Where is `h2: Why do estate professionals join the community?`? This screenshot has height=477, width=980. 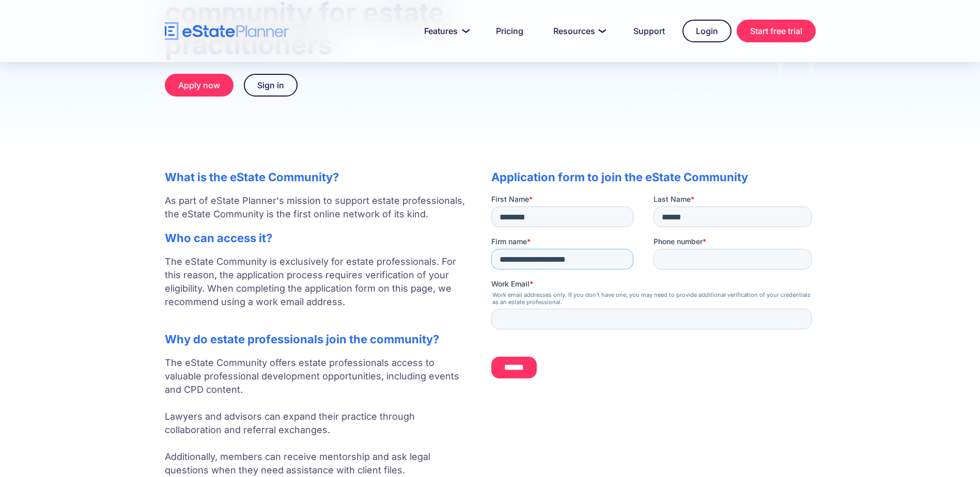
h2: Why do estate professionals join the community? is located at coordinates (318, 339).